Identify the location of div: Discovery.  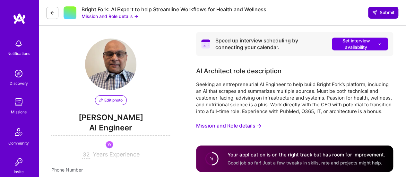
(19, 83).